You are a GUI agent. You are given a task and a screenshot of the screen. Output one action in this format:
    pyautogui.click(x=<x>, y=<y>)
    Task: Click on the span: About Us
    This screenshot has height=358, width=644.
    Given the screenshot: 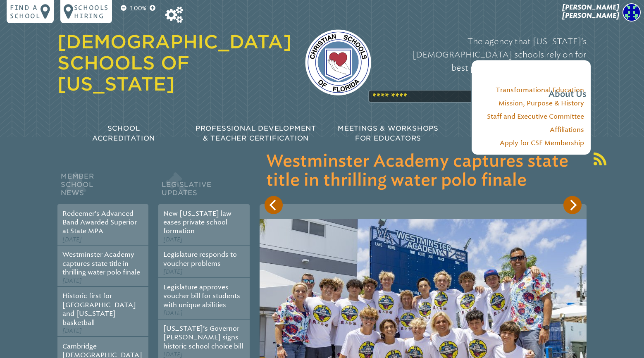 What is the action you would take?
    pyautogui.click(x=568, y=94)
    